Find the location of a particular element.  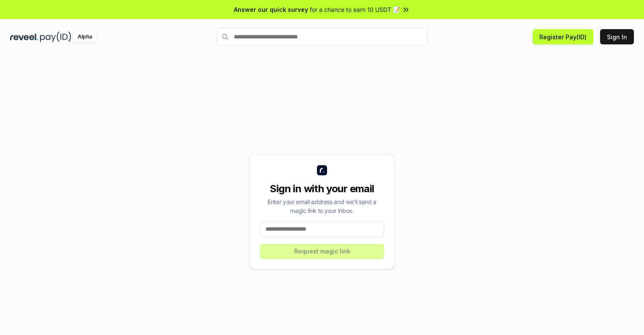

div: Sign in with your email is located at coordinates (322, 189).